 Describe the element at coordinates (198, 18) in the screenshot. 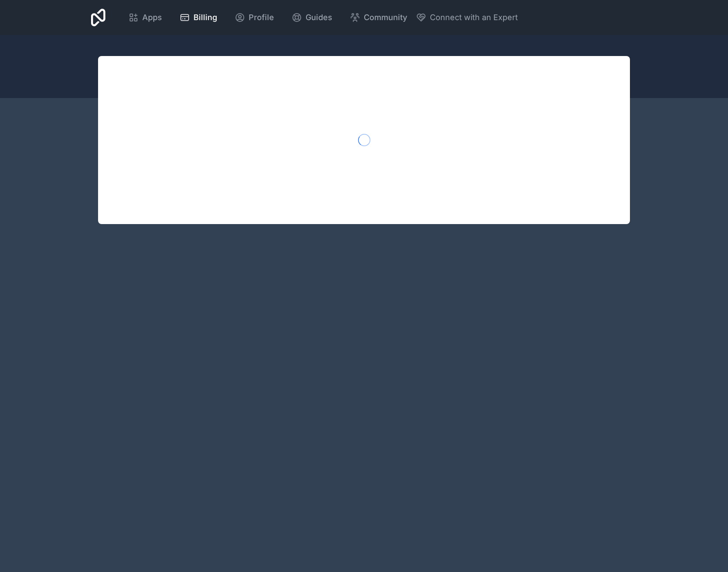

I see `a: Billing` at that location.